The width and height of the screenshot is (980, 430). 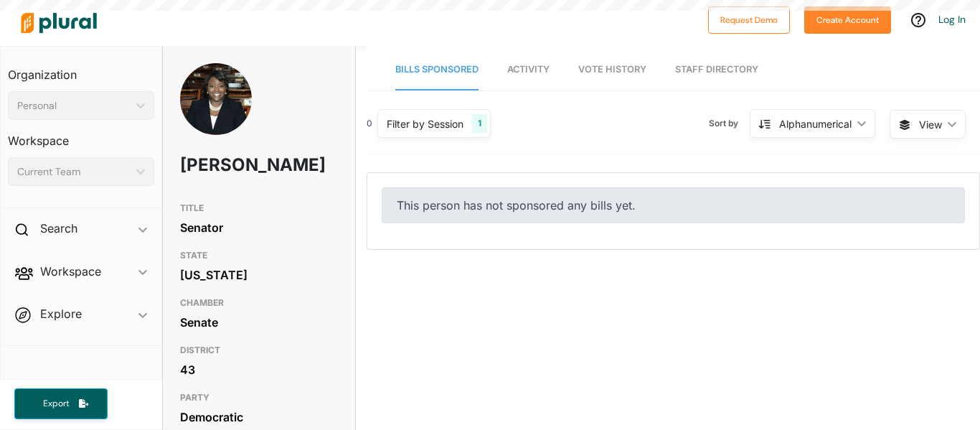 What do you see at coordinates (931, 124) in the screenshot?
I see `span: View` at bounding box center [931, 124].